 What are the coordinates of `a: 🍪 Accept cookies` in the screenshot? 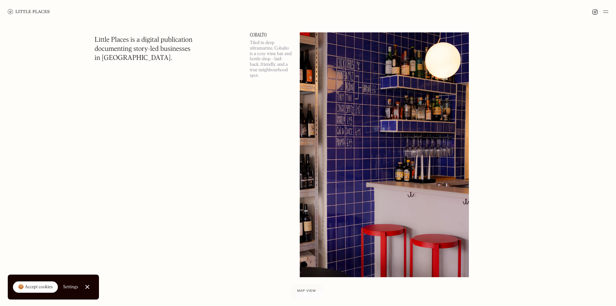 It's located at (35, 287).